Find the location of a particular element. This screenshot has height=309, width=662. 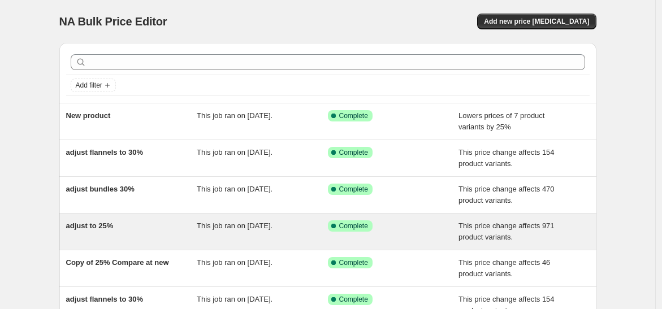

span: This price change affects 470 product variants. is located at coordinates (507, 194).